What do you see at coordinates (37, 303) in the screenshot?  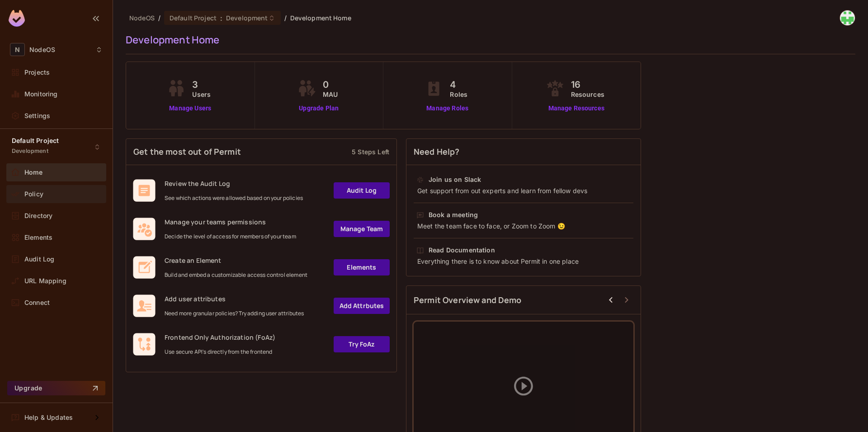 I see `span: Connect` at bounding box center [37, 303].